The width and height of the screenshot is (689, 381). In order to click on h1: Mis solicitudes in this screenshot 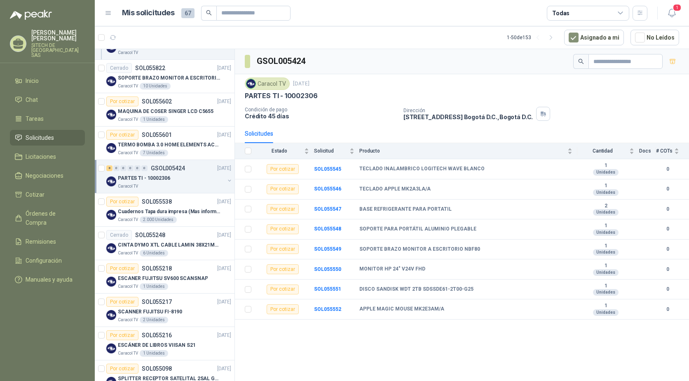, I will do `click(148, 13)`.